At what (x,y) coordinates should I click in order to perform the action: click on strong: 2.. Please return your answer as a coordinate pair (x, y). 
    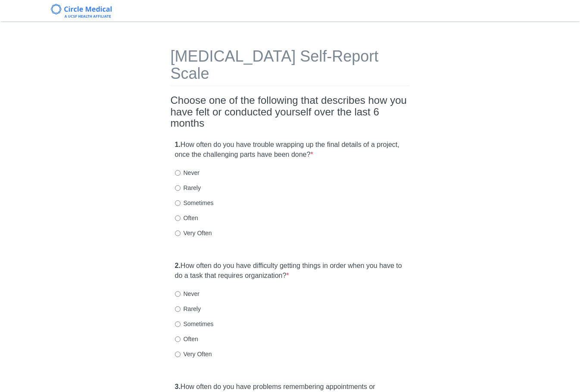
    Looking at the image, I should click on (178, 266).